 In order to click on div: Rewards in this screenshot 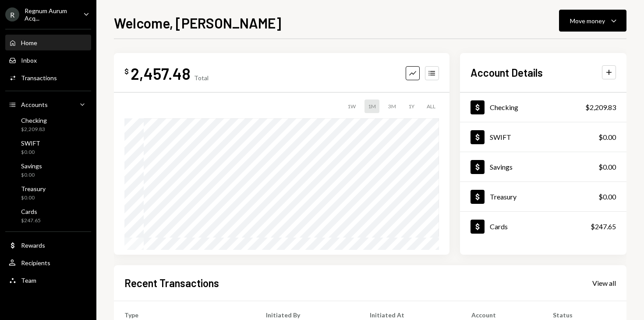, I will do `click(33, 245)`.